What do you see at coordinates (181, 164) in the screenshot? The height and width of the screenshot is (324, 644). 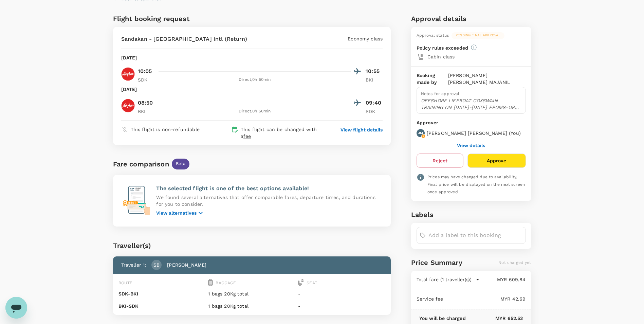 I see `span: Beta` at bounding box center [181, 164].